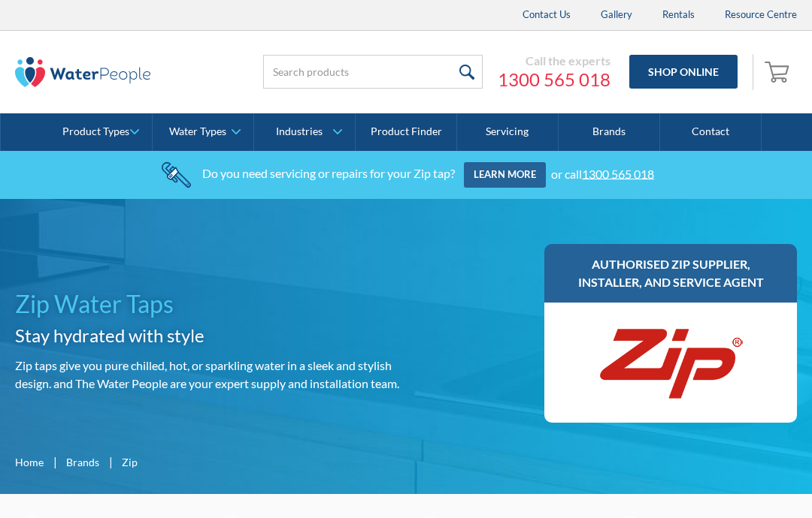 This screenshot has width=812, height=518. Describe the element at coordinates (670, 363) in the screenshot. I see `img: Zip` at that location.